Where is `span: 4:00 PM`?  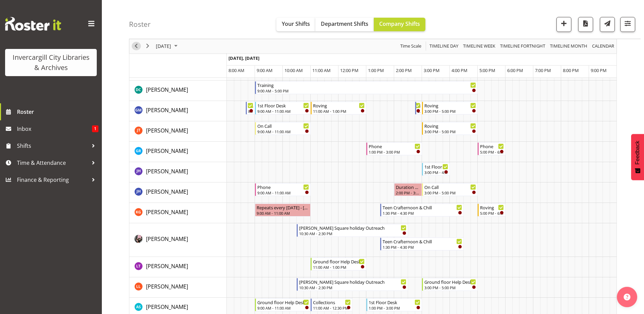 span: 4:00 PM is located at coordinates (459, 70).